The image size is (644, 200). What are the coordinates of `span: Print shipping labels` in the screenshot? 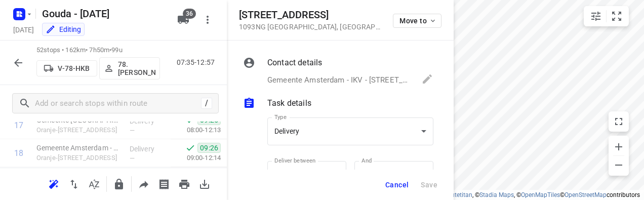 It's located at (164, 183).